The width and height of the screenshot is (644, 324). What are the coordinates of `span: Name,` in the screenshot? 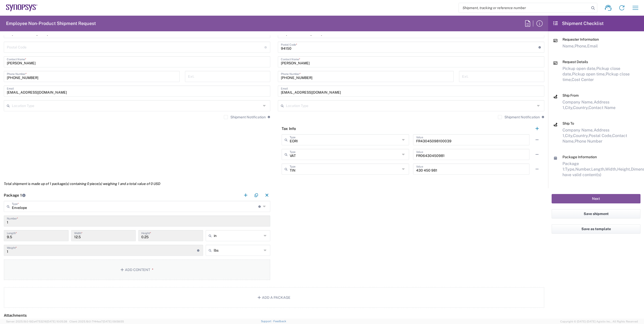 It's located at (568, 46).